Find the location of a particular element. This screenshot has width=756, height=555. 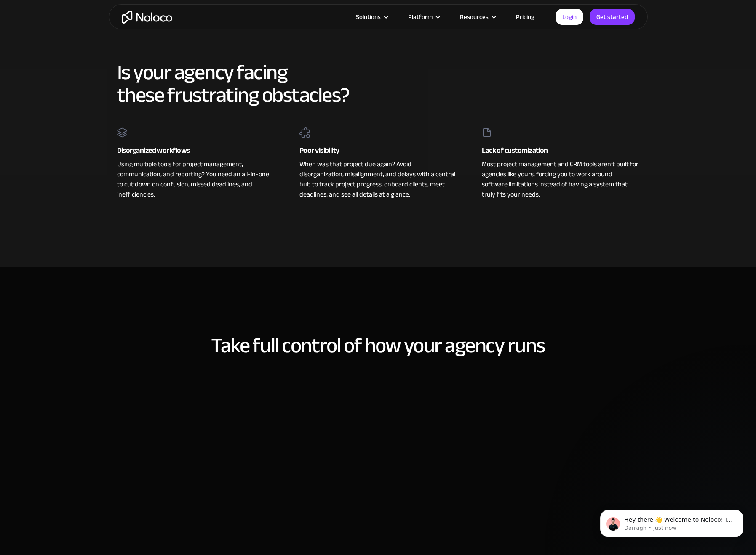

a: Login is located at coordinates (569, 17).